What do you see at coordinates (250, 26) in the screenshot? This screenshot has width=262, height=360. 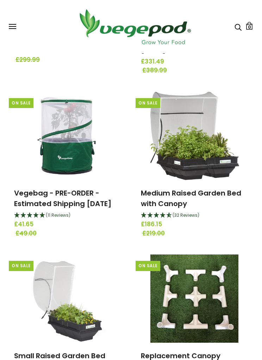 I see `a: Cart` at bounding box center [250, 26].